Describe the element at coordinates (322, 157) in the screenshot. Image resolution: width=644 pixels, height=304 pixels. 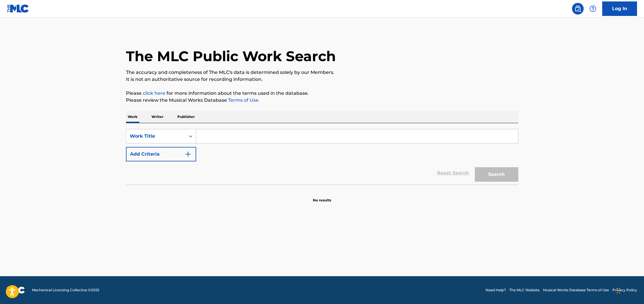
I see `form: Search Form` at that location.